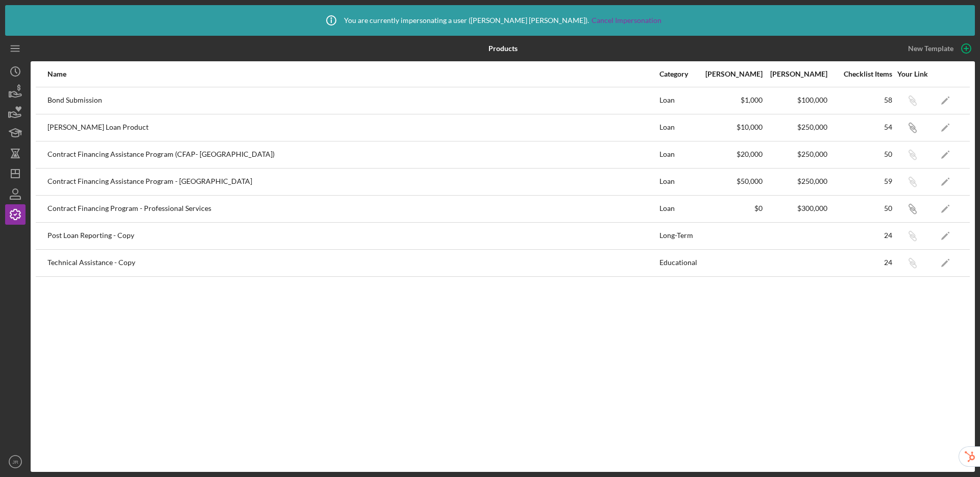 The height and width of the screenshot is (477, 980). I want to click on div: $50,000, so click(730, 182).